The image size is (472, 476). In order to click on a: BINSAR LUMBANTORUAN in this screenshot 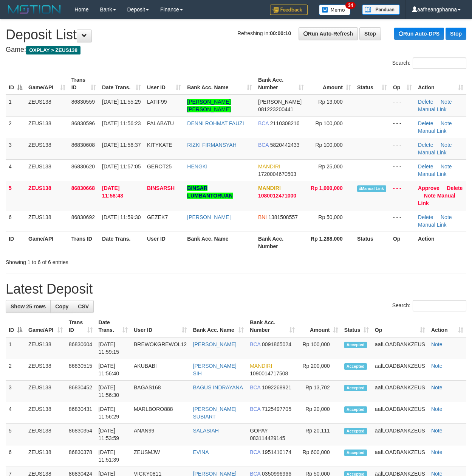, I will do `click(210, 192)`.